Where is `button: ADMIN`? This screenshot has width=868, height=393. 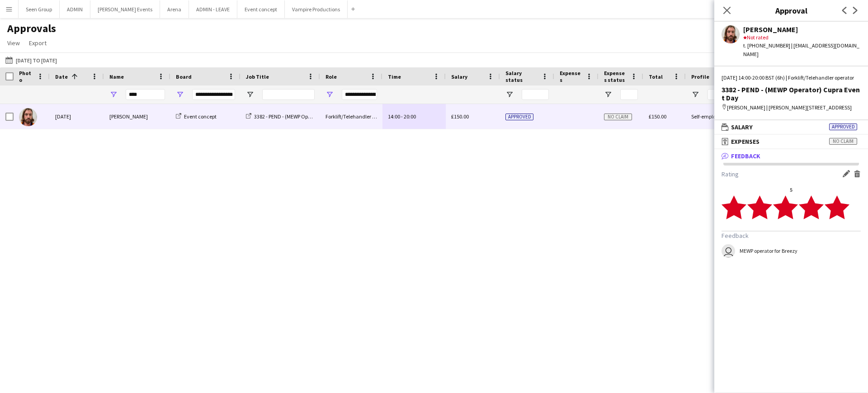
button: ADMIN is located at coordinates (75, 9).